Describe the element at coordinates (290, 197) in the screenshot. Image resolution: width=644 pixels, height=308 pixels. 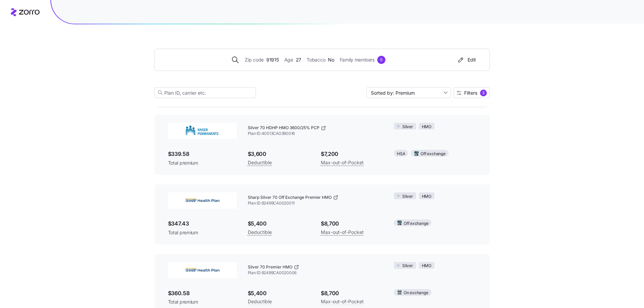
I see `span: Sharp Silver 70 Off Exchange Premier HMO` at that location.